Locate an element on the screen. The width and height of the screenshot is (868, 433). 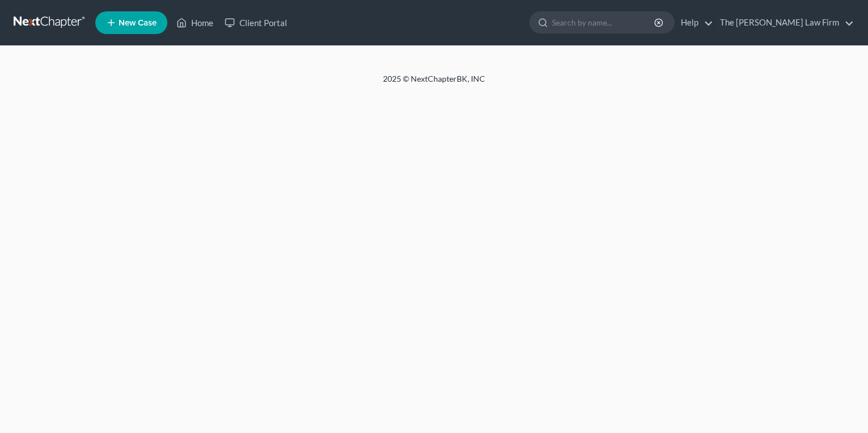
input: Search by name... is located at coordinates (603, 22).